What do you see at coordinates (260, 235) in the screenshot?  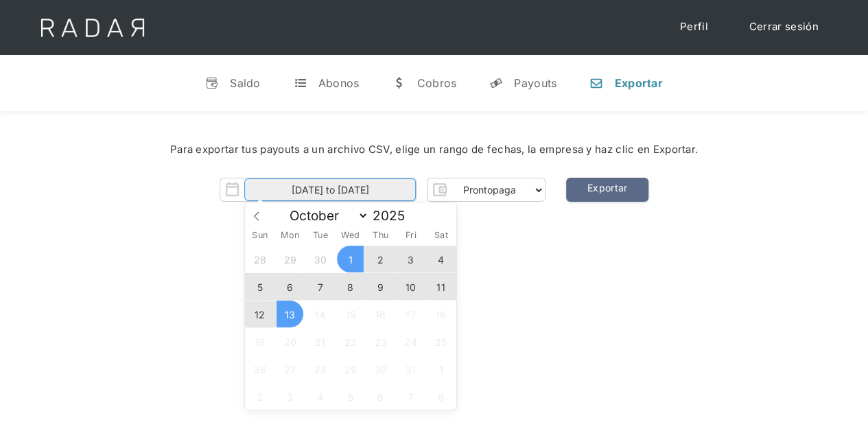 I see `span: Sun` at bounding box center [260, 235].